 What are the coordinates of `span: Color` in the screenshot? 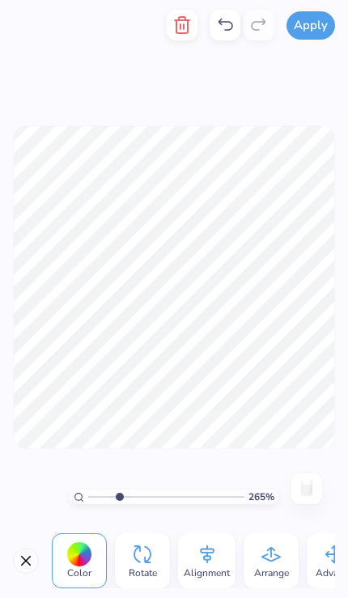 It's located at (79, 573).